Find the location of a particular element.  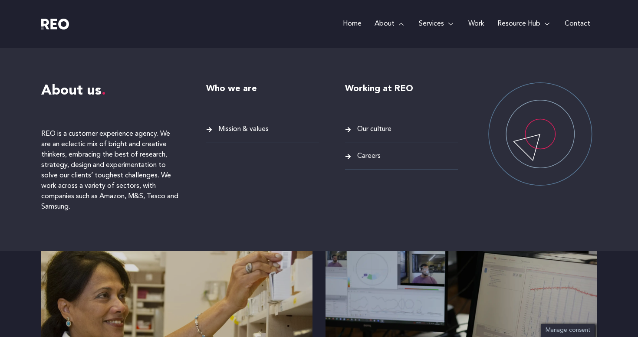

span: Mission & values is located at coordinates (242, 129).